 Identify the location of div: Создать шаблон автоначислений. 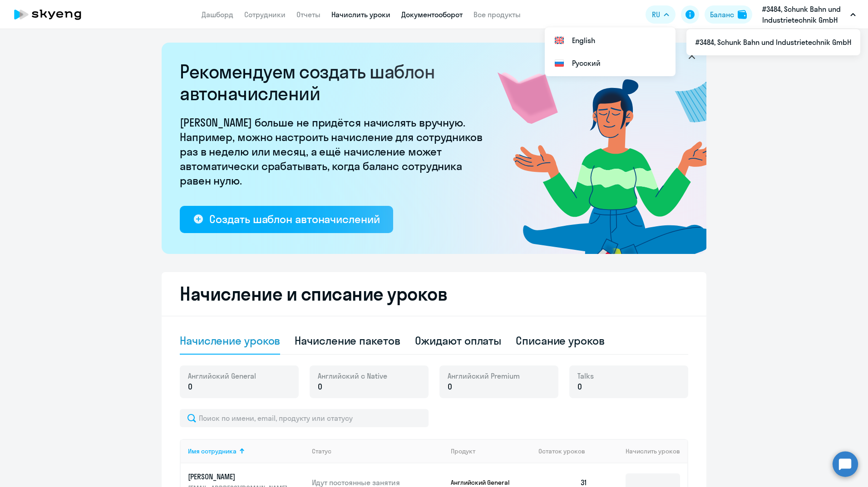
(295, 219).